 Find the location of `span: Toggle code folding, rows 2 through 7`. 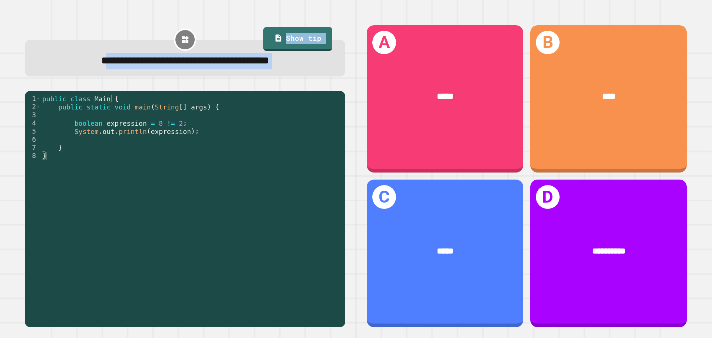

span: Toggle code folding, rows 2 through 7 is located at coordinates (38, 107).